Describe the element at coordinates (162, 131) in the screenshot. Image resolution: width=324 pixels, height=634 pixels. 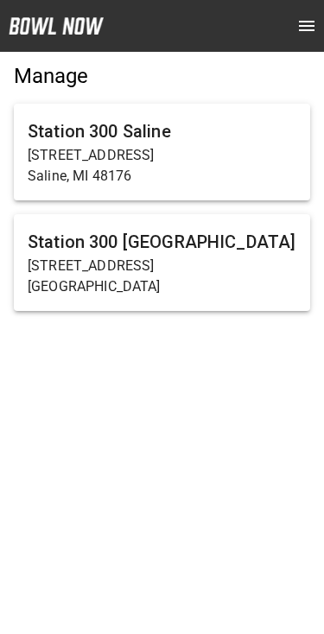
I see `h6: Station 300 Saline` at that location.